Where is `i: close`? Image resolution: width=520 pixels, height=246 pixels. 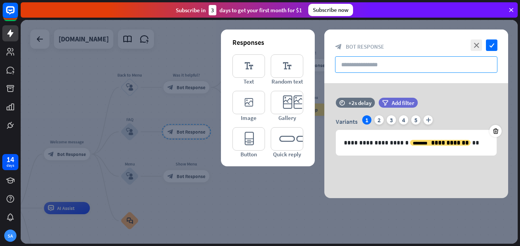
i: close is located at coordinates (476, 45).